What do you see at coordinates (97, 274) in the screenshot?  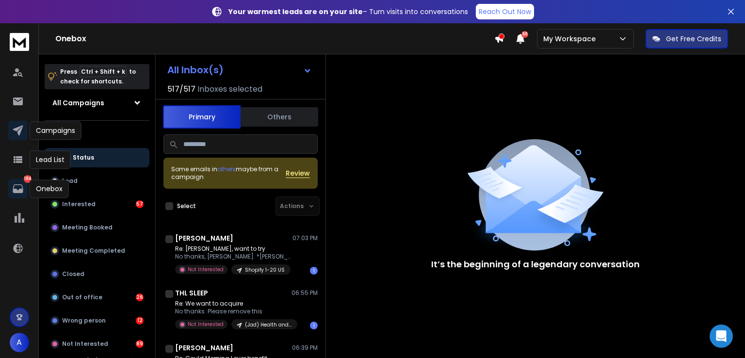 I see `button: Closed` at bounding box center [97, 274].